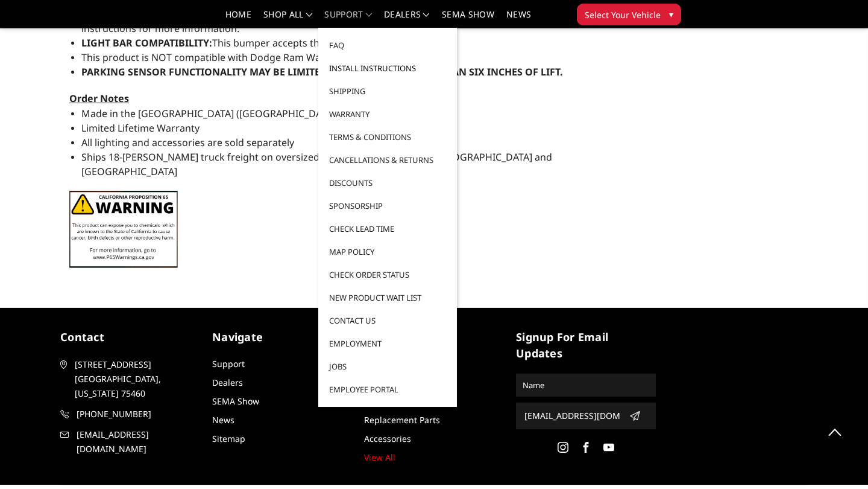 The height and width of the screenshot is (489, 868). I want to click on span: Select Your Vehicle, so click(623, 15).